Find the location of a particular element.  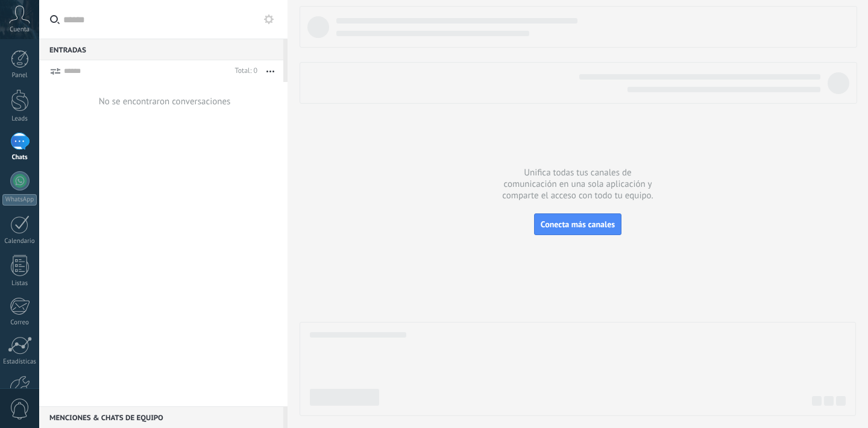

button: Conecta más canales is located at coordinates (578, 224).